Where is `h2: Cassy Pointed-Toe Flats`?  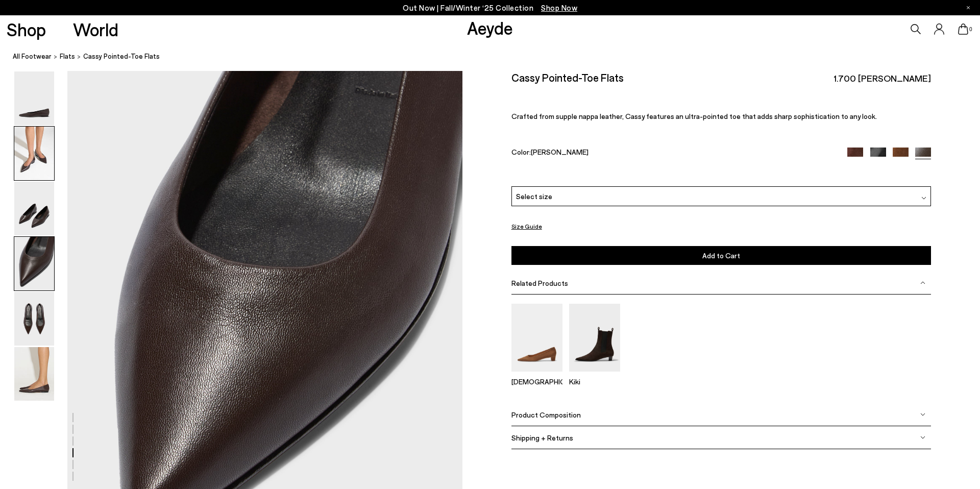 h2: Cassy Pointed-Toe Flats is located at coordinates (568, 77).